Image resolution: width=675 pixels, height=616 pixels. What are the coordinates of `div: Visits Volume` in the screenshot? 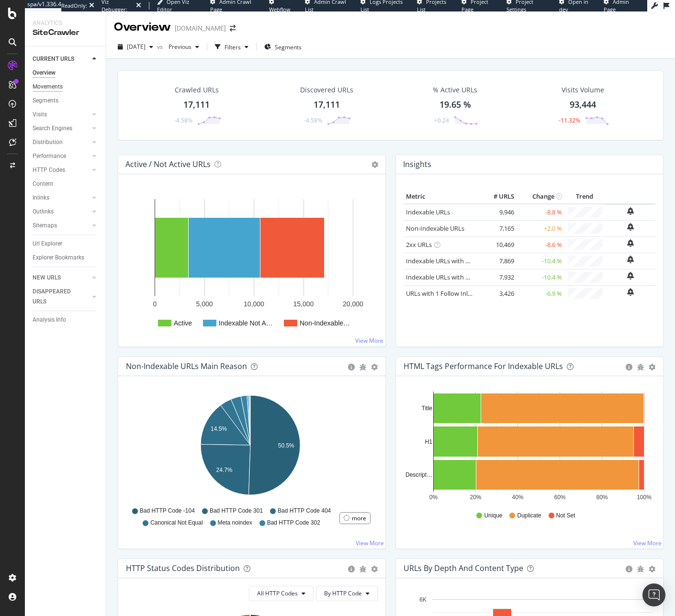 It's located at (583, 90).